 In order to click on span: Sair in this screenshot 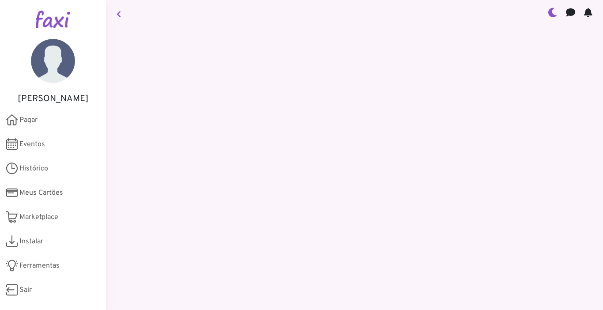, I will do `click(26, 290)`.